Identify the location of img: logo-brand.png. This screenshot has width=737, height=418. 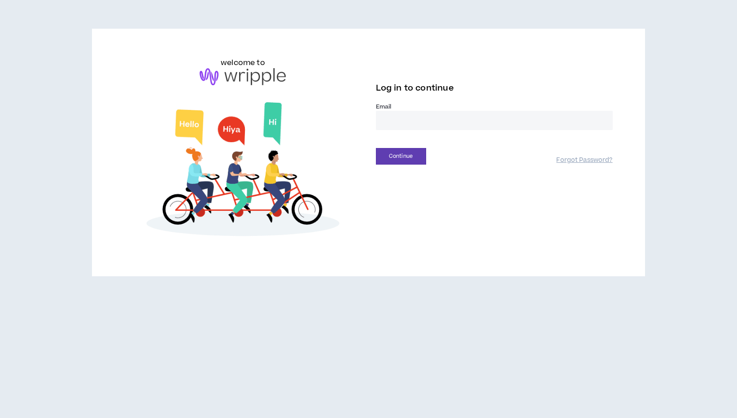
(243, 77).